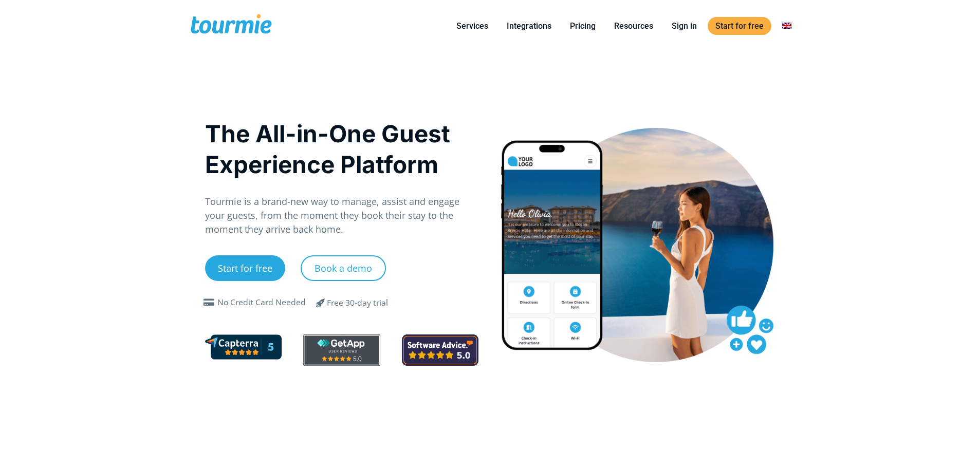 This screenshot has width=979, height=468. Describe the element at coordinates (787, 26) in the screenshot. I see `a: Switch to` at that location.